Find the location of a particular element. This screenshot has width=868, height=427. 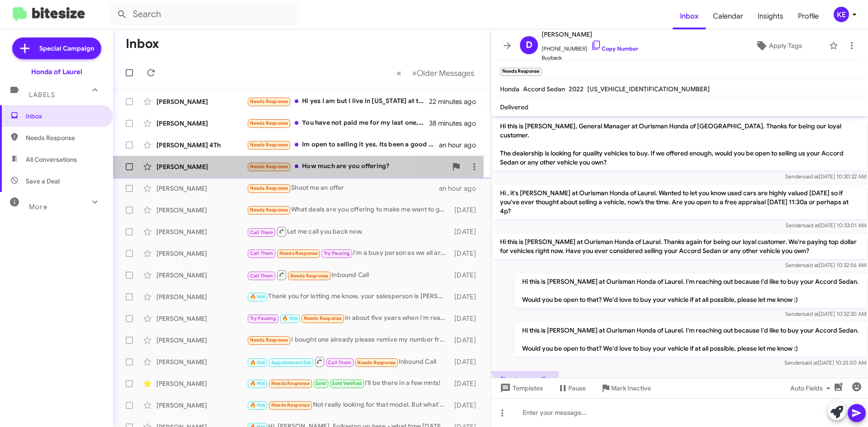

span: More is located at coordinates (38, 207).